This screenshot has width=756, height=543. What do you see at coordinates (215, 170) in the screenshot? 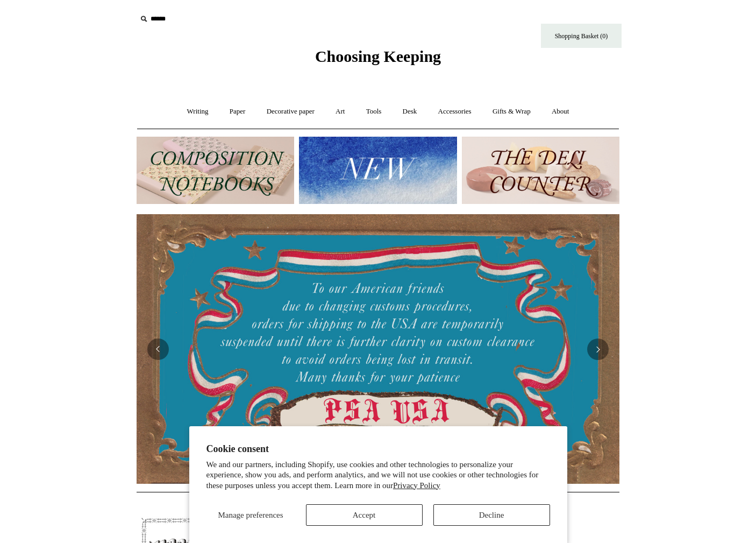
I see `img: 202302 Composition ledgers.jpg__PID:69722ee6-fa44-49dd-a067-31375e5d54ec` at bounding box center [215, 170].